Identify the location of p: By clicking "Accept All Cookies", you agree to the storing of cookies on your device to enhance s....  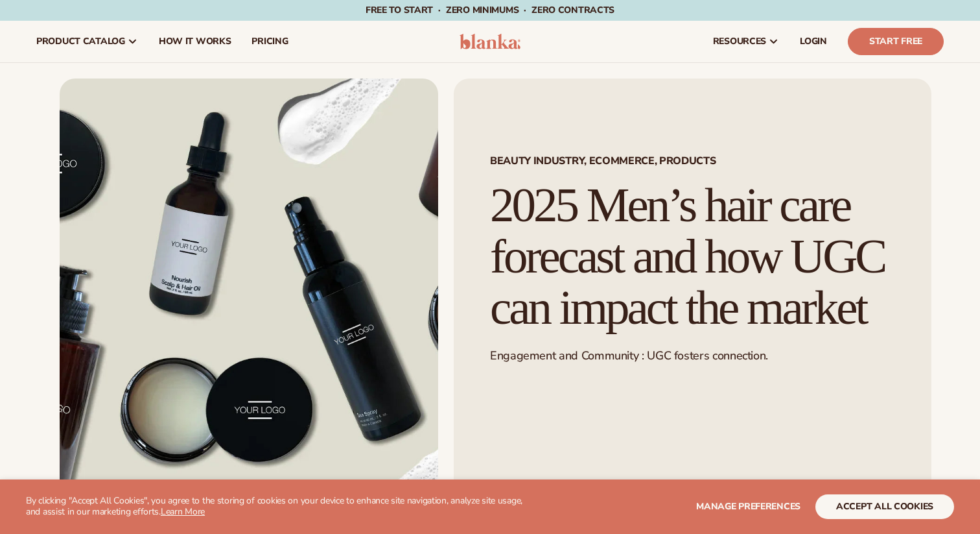
(279, 507).